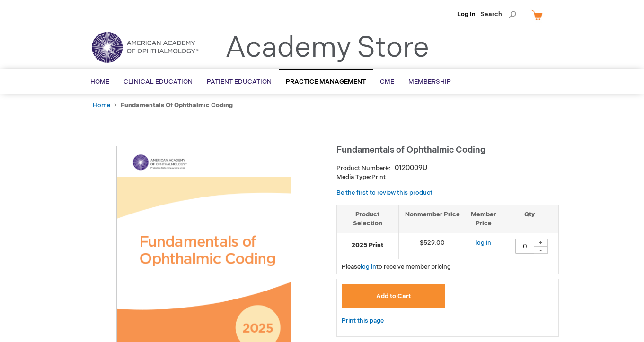 The height and width of the screenshot is (342, 644). Describe the element at coordinates (100, 82) in the screenshot. I see `span: Home` at that location.